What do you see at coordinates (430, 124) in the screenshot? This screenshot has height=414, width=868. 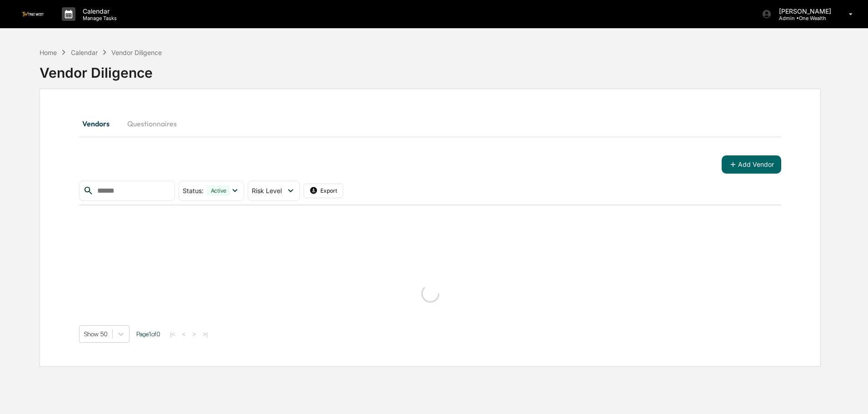 I see `div: secondary tabs example` at bounding box center [430, 124].